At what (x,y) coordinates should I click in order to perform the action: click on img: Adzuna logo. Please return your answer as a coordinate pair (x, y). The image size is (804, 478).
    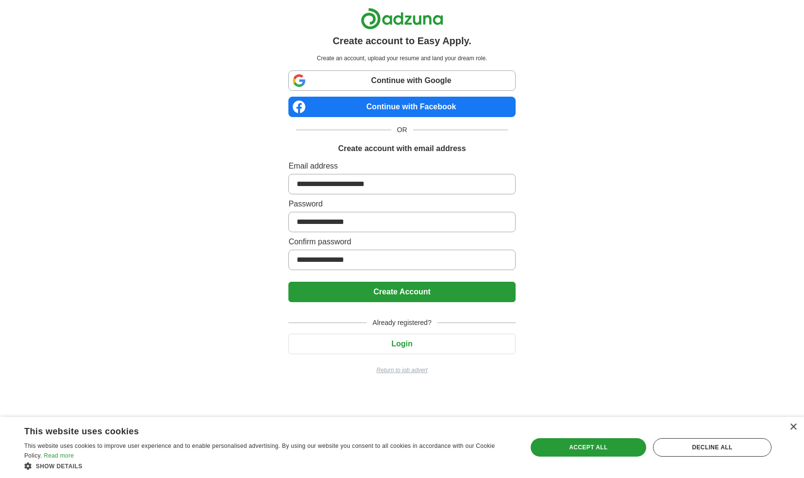
    Looking at the image, I should click on (402, 18).